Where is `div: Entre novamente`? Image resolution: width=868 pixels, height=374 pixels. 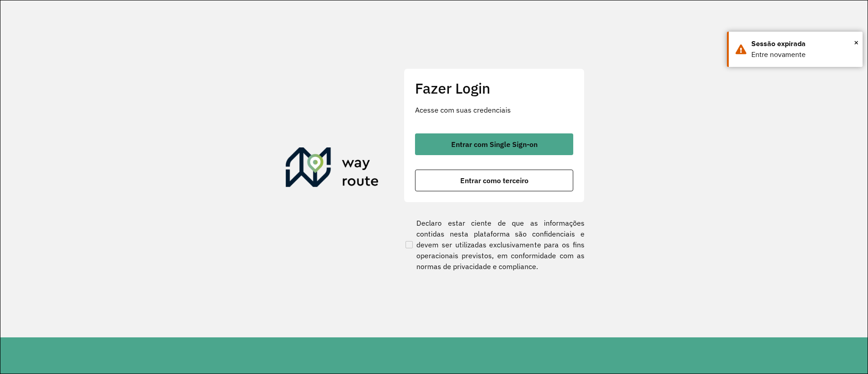 div: Entre novamente is located at coordinates (803, 55).